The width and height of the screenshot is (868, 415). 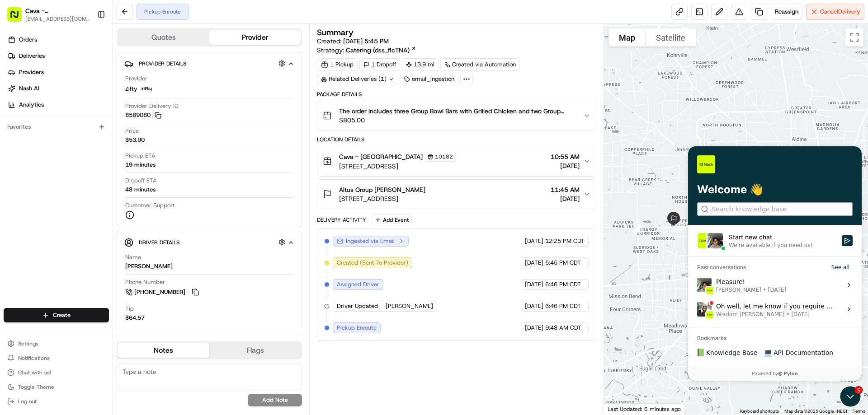 I want to click on div: $64.57, so click(x=135, y=318).